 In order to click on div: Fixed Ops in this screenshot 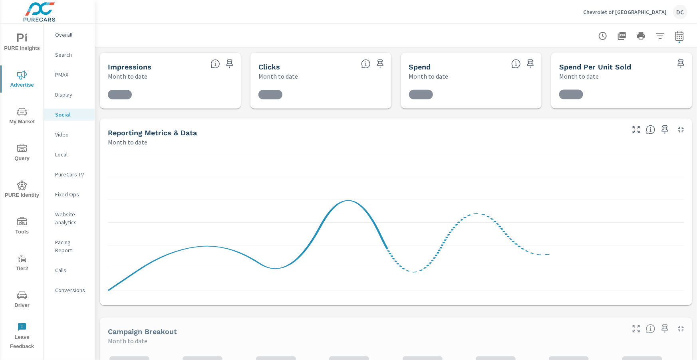, I will do `click(69, 194)`.